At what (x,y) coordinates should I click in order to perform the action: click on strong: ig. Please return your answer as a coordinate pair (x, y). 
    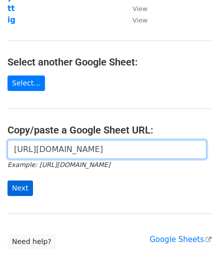
    Looking at the image, I should click on (12, 20).